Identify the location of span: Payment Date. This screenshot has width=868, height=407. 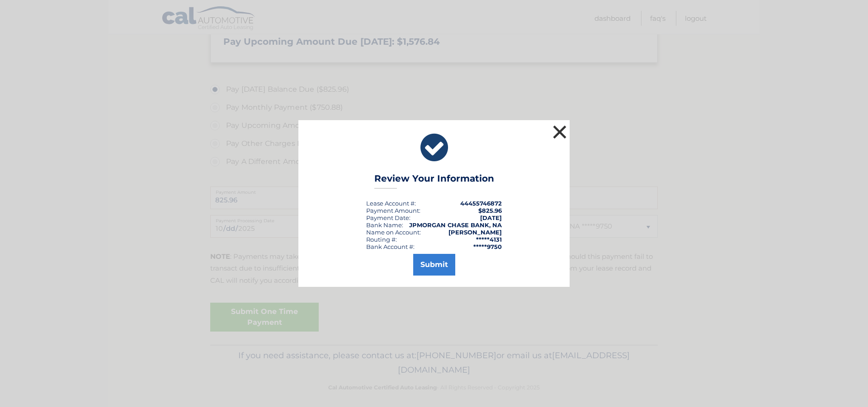
(387, 218).